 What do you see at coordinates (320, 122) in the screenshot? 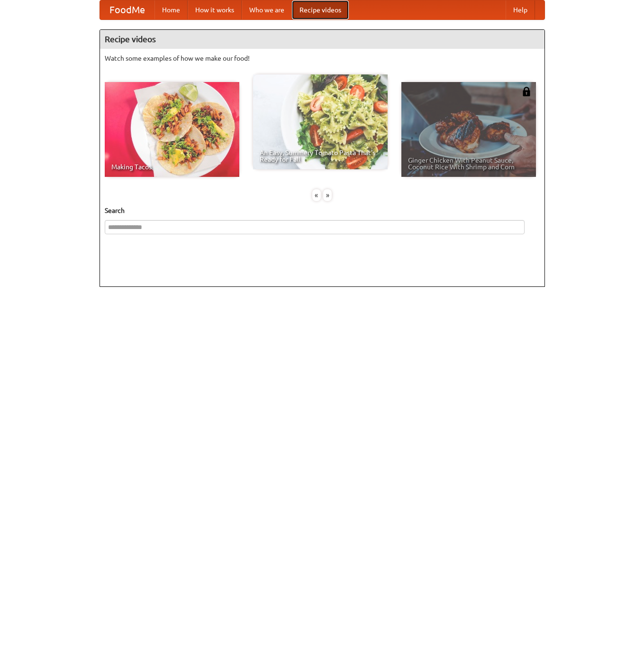
I see `a: An Easy, Summery Tomato Pasta That's Ready for Fall` at bounding box center [320, 122].